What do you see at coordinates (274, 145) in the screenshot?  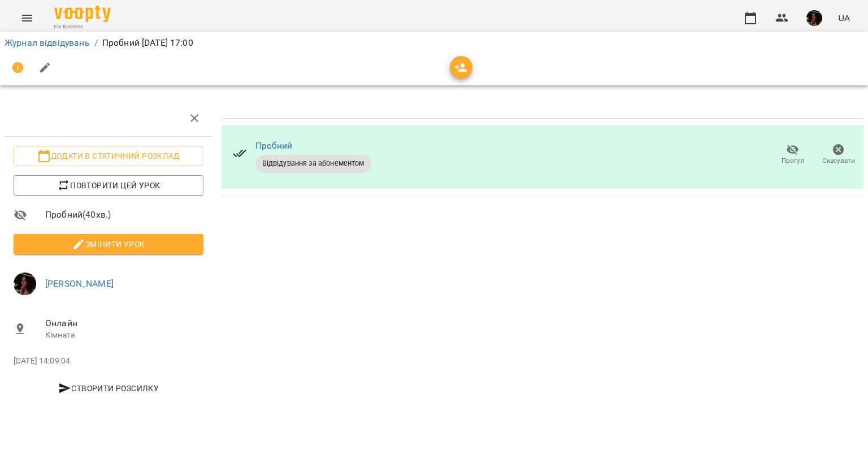 I see `a: Пробний` at bounding box center [274, 145].